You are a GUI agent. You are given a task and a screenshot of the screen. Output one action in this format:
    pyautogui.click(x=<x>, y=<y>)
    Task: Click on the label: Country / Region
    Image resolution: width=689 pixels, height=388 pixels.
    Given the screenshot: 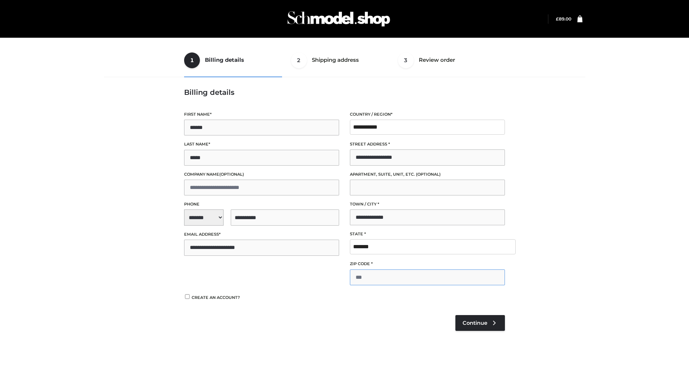 What is the action you would take?
    pyautogui.click(x=427, y=114)
    